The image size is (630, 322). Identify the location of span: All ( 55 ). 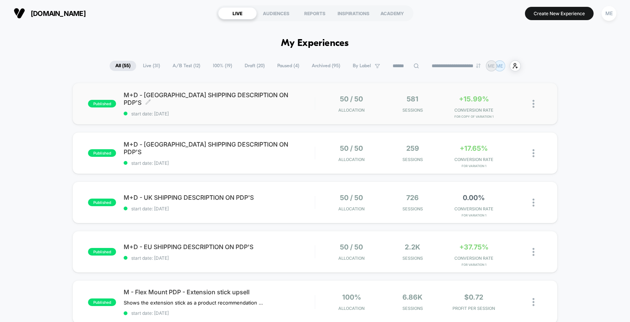
(123, 66).